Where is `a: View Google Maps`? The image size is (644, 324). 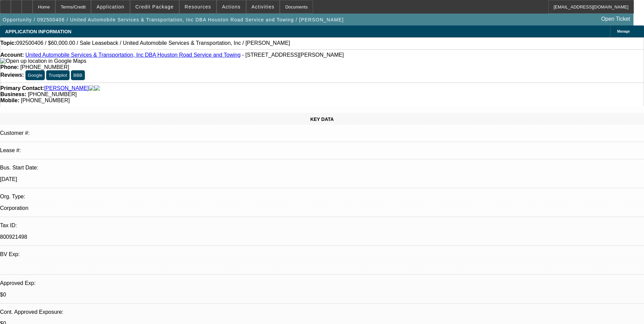
a: View Google Maps is located at coordinates (43, 61).